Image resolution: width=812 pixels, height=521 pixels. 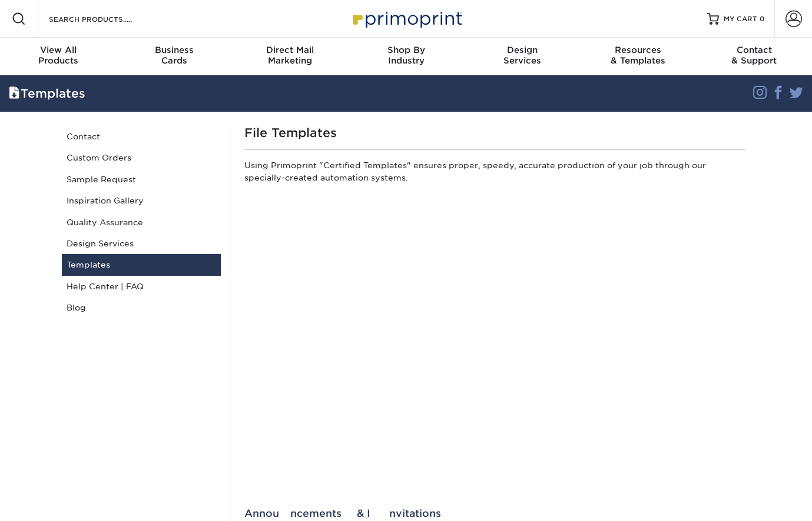 I want to click on a: Templates, so click(x=141, y=264).